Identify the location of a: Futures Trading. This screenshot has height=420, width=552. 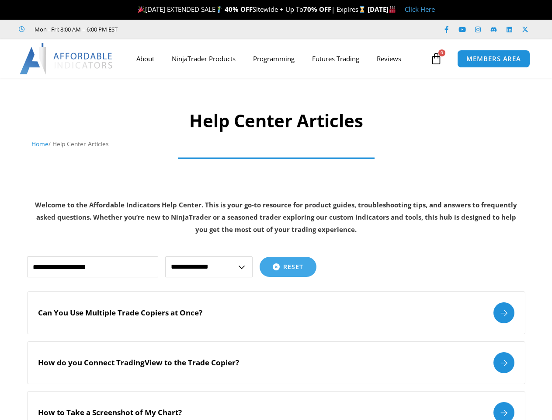
(336, 59).